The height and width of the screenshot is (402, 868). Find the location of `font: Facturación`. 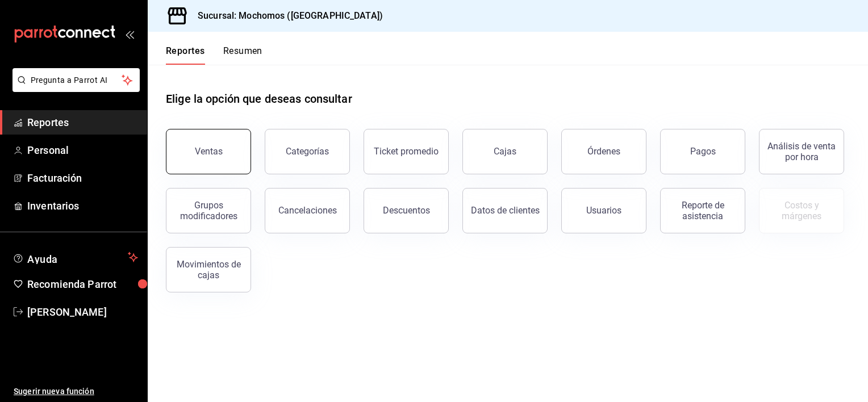

font: Facturación is located at coordinates (54, 177).